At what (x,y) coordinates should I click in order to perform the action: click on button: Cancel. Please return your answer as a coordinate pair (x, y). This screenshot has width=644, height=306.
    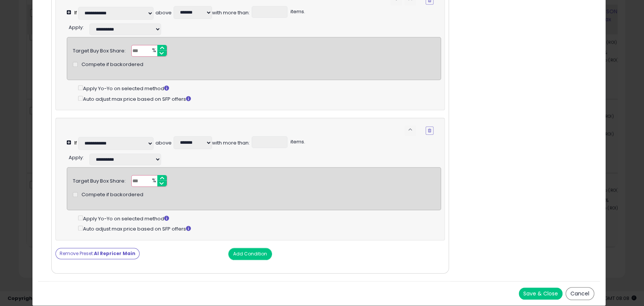
    Looking at the image, I should click on (580, 293).